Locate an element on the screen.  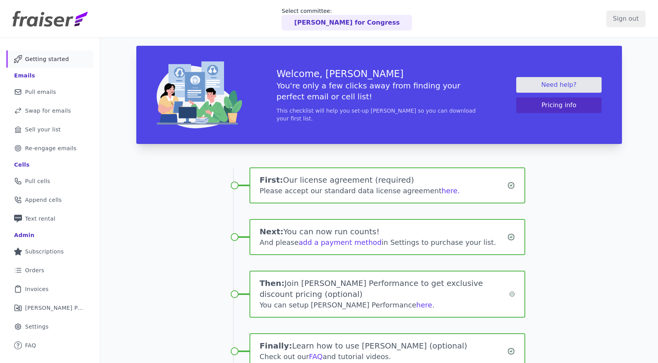
a: Pull emails is located at coordinates (50, 92).